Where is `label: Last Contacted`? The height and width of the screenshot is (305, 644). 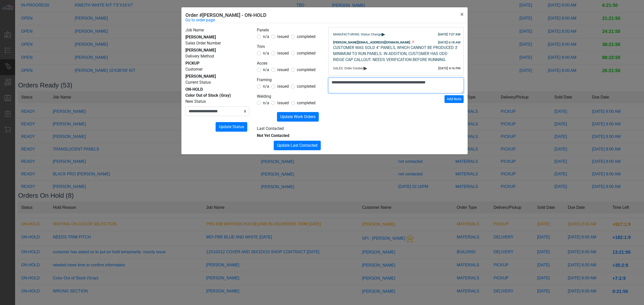
label: Last Contacted is located at coordinates (270, 129).